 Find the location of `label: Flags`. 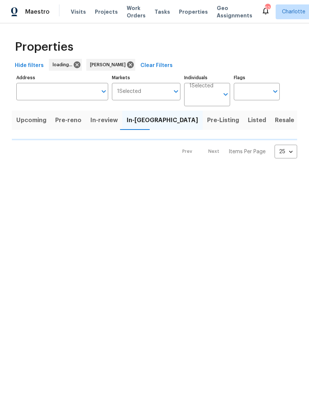

label: Flags is located at coordinates (256, 78).